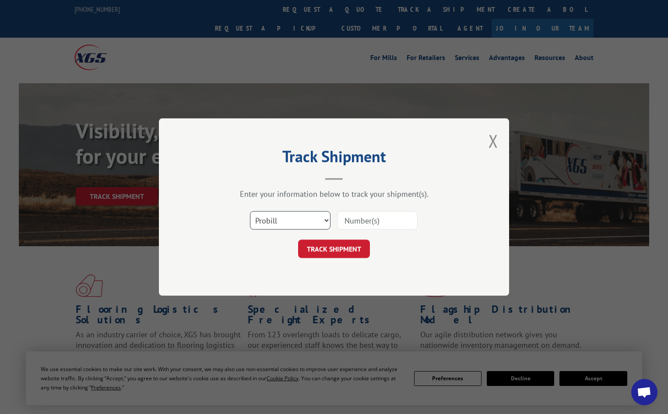  Describe the element at coordinates (493, 140) in the screenshot. I see `button: Close modal` at that location.